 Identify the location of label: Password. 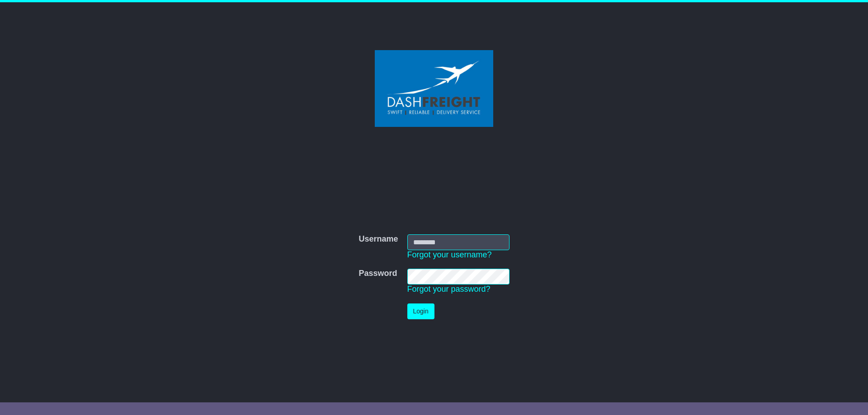
(378, 273).